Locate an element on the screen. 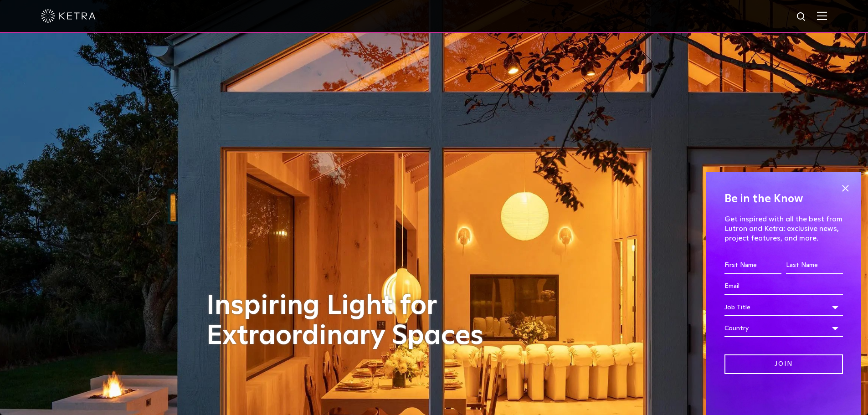 This screenshot has width=868, height=415. div: Country is located at coordinates (784, 329).